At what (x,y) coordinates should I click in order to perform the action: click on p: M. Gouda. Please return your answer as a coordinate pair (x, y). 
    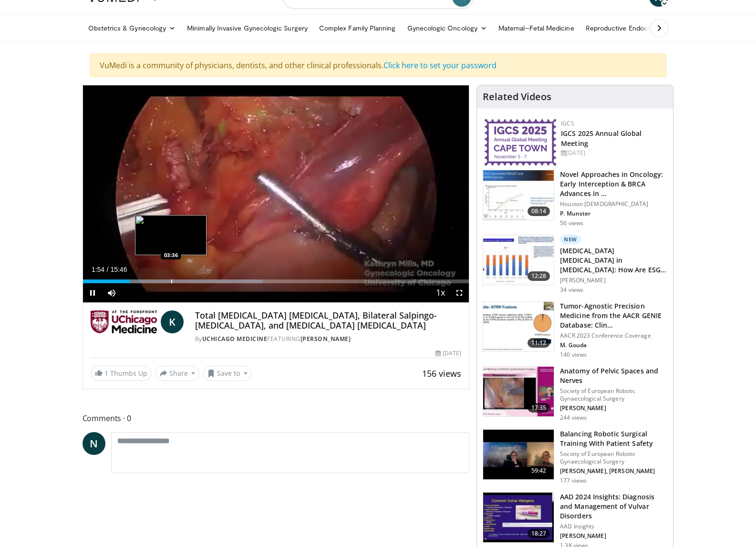
    Looking at the image, I should click on (613, 345).